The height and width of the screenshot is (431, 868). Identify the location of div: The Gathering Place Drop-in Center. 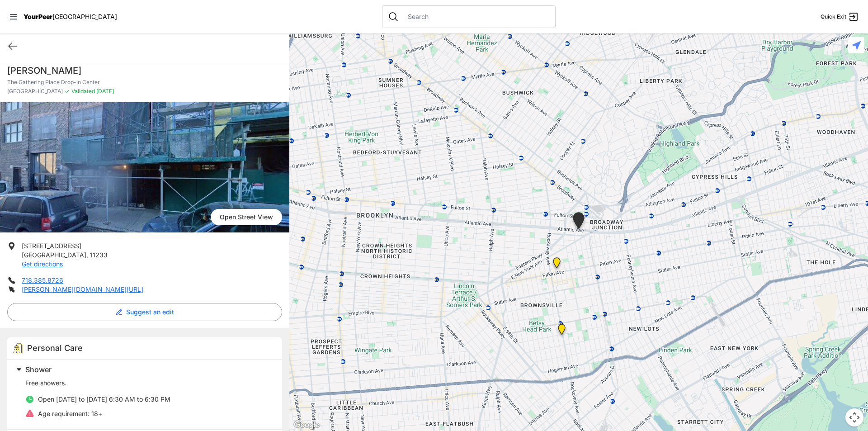
(579, 223).